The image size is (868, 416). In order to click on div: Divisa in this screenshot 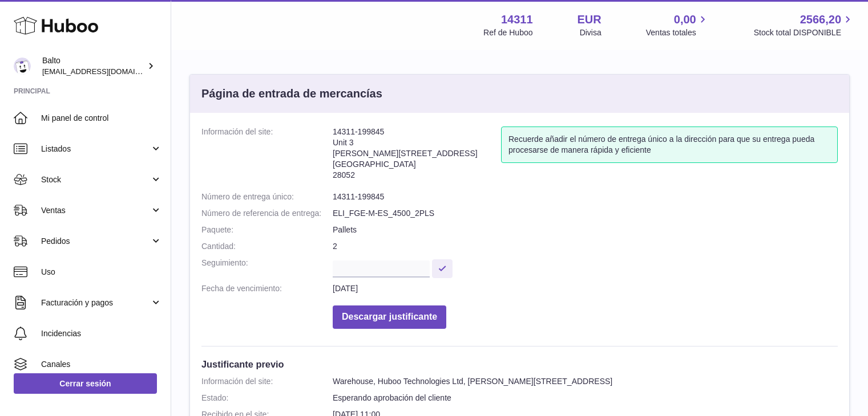, I will do `click(591, 33)`.